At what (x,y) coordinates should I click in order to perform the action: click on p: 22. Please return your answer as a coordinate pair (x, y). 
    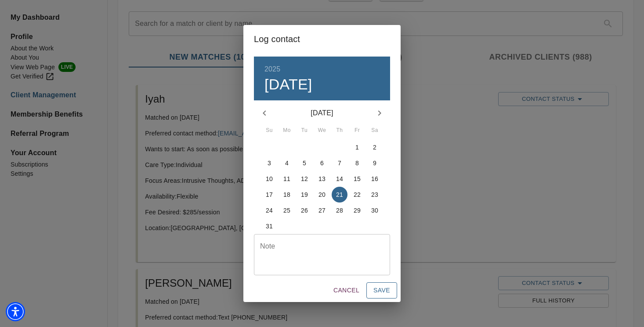
    Looking at the image, I should click on (357, 195).